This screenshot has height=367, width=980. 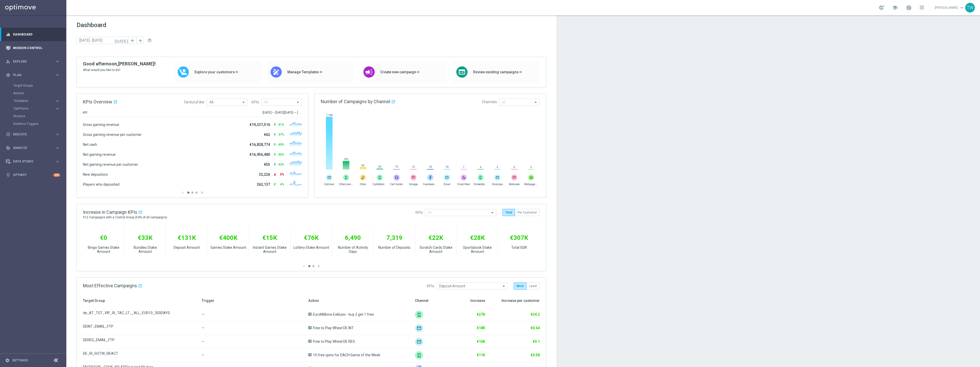 What do you see at coordinates (33, 134) in the screenshot?
I see `button: play_circle_outline Execute keyboard_arrow_right` at bounding box center [33, 134].